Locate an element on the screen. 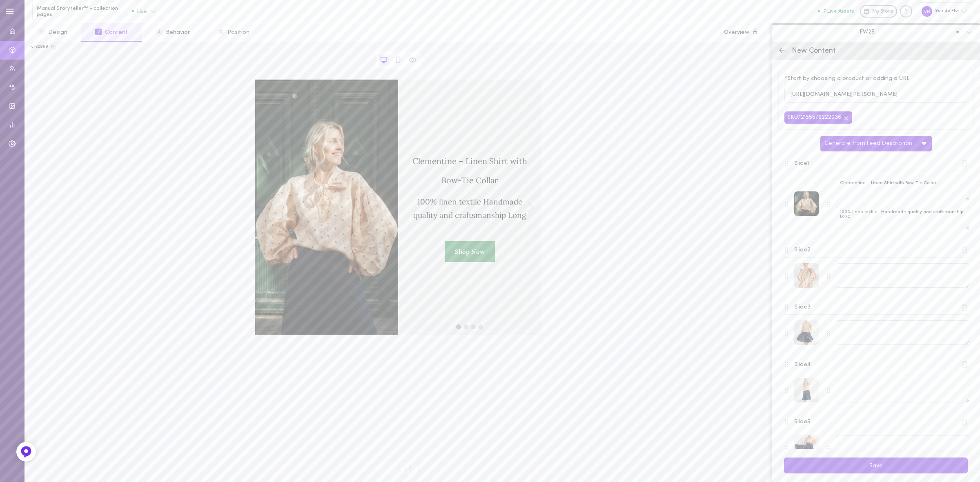 The width and height of the screenshot is (980, 482). div: move to slide 4 is located at coordinates (481, 327).